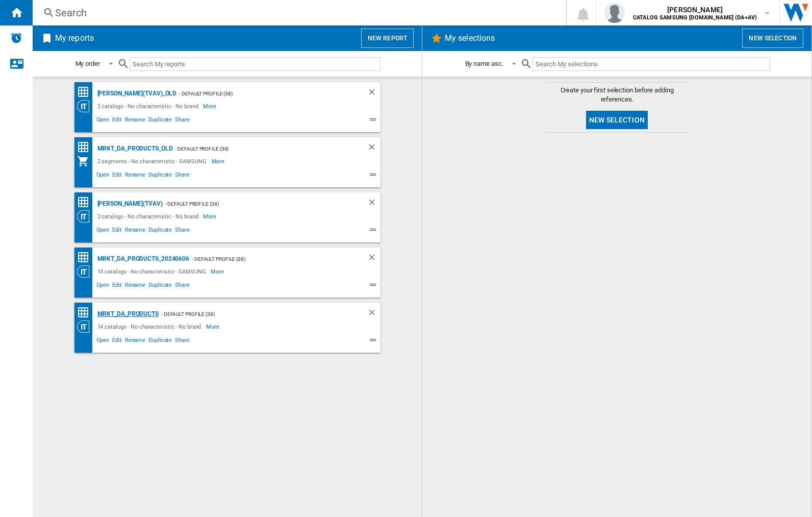 This screenshot has width=812, height=517. What do you see at coordinates (298, 12) in the screenshot?
I see `div: Search` at bounding box center [298, 12].